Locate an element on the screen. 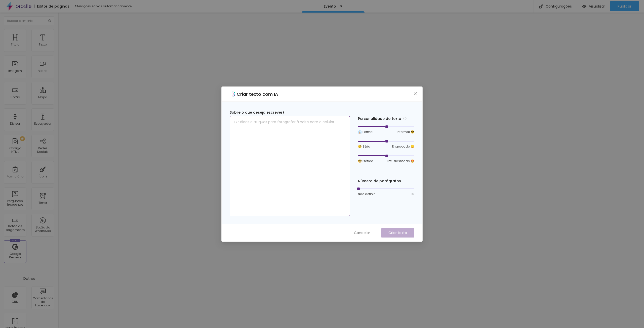 Image resolution: width=644 pixels, height=328 pixels. div: Vídeo is located at coordinates (43, 71).